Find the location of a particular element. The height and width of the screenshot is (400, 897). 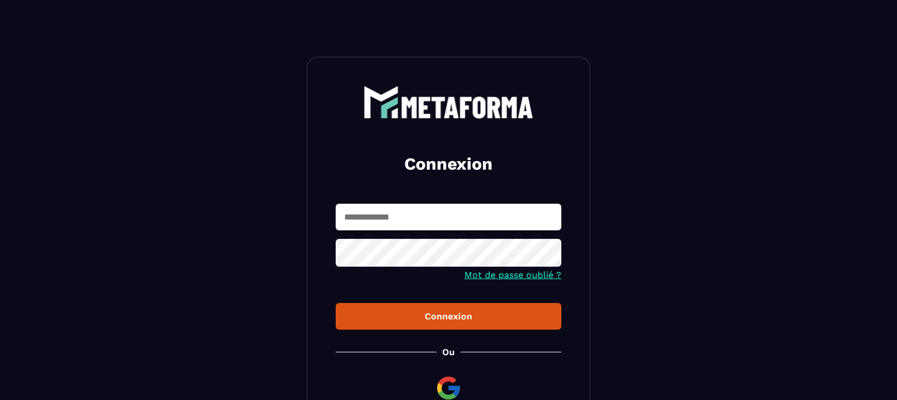

p: Ou is located at coordinates (449, 352).